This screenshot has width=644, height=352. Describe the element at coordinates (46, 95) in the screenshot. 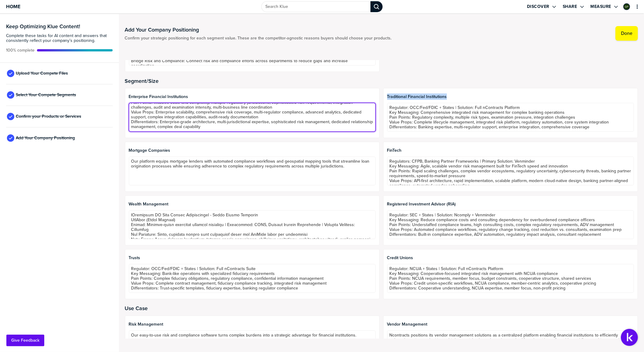

I see `span: Select Your Compete Segments` at that location.